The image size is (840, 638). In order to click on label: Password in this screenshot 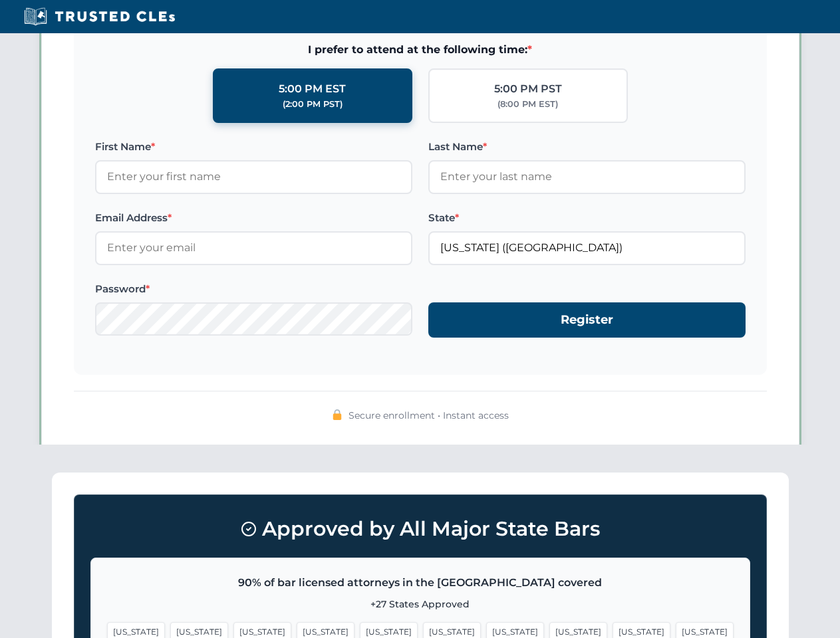, I will do `click(253, 289)`.